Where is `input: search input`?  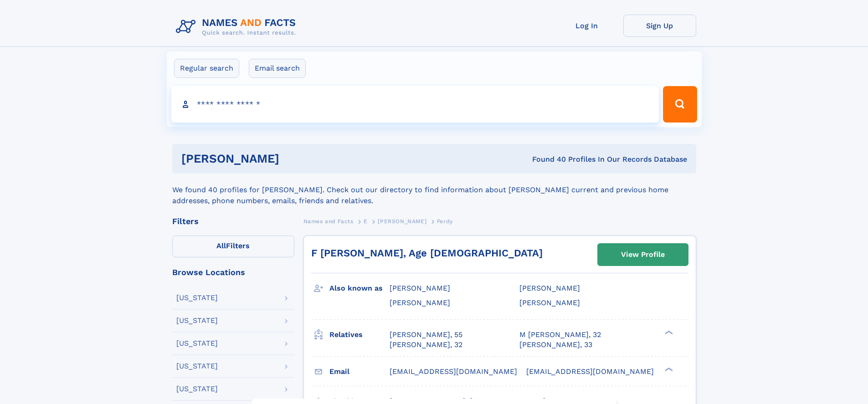 input: search input is located at coordinates (415, 104).